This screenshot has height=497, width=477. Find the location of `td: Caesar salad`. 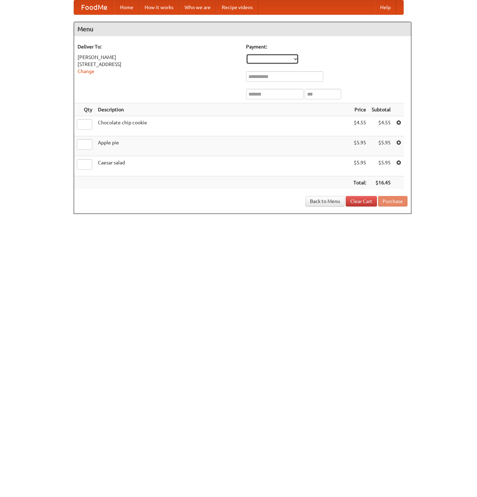

td: Caesar salad is located at coordinates (223, 166).